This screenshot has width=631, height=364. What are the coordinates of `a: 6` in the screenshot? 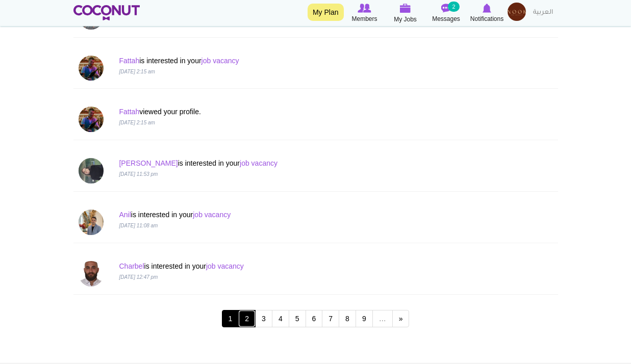 It's located at (314, 318).